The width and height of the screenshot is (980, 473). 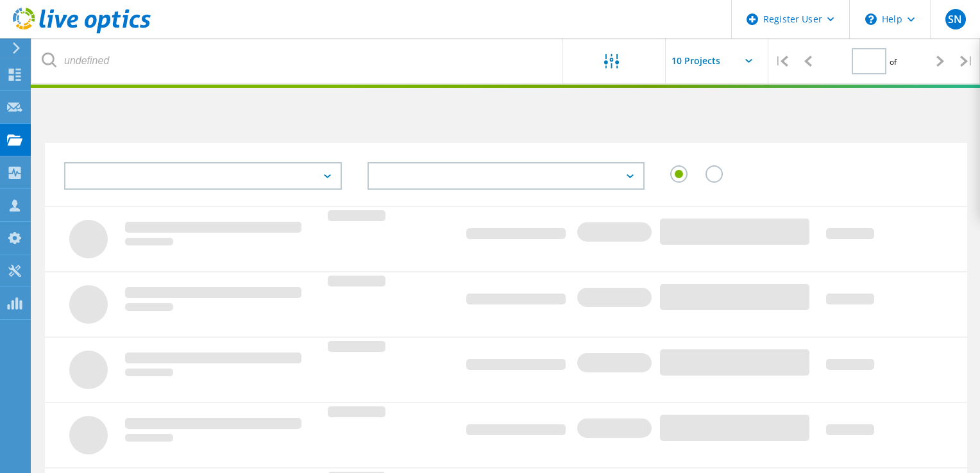 I want to click on span: SN, so click(x=955, y=19).